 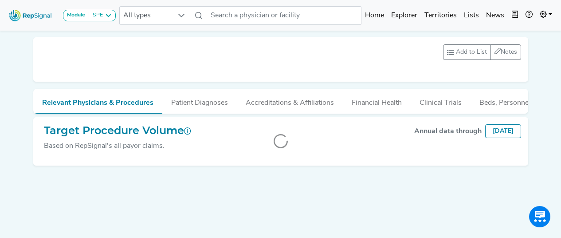 I want to click on button: Patient Diagnoses, so click(x=200, y=101).